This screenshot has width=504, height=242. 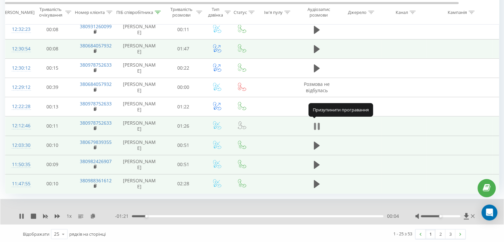 I want to click on div: 11:50:35, so click(x=19, y=164).